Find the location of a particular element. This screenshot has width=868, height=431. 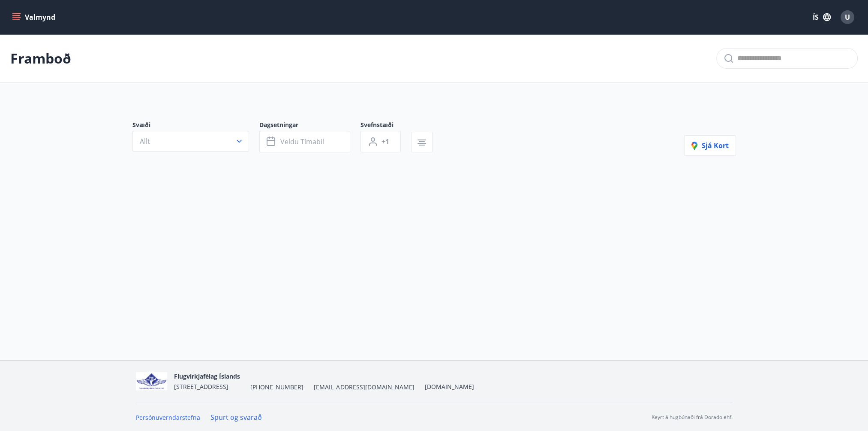

a: Persónuverndarstefna is located at coordinates (168, 417).